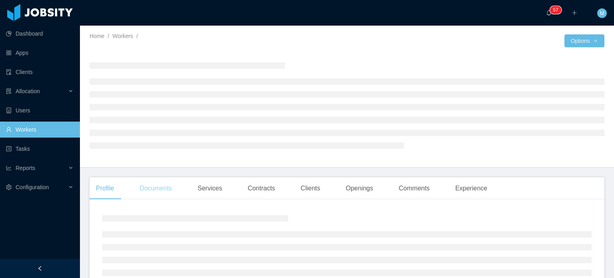  I want to click on div: Contracts, so click(261, 188).